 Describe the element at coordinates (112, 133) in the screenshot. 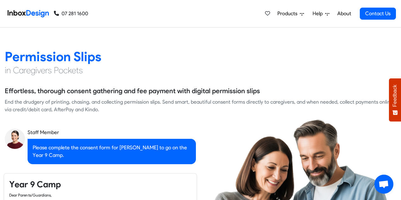

I see `div: Staff Member` at that location.